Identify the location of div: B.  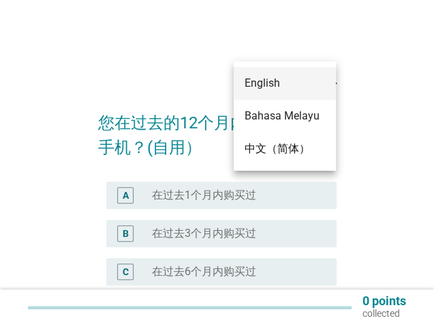
(125, 233).